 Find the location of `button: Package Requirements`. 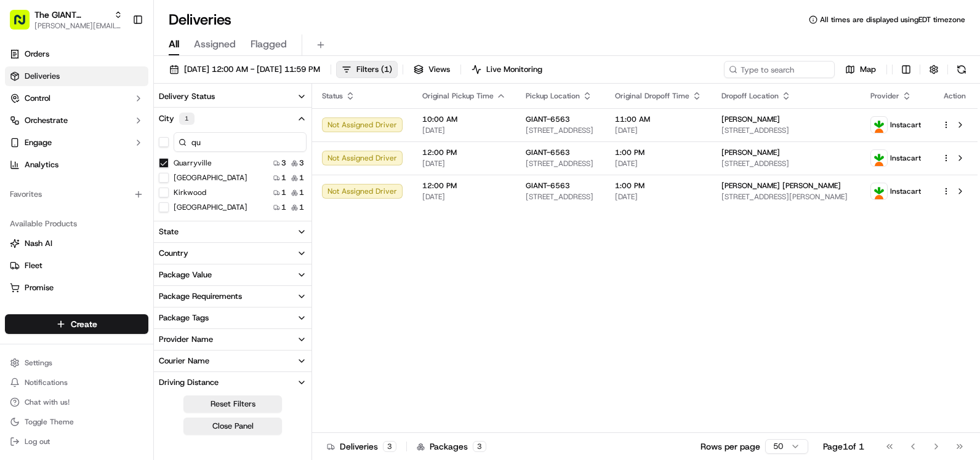

button: Package Requirements is located at coordinates (233, 297).